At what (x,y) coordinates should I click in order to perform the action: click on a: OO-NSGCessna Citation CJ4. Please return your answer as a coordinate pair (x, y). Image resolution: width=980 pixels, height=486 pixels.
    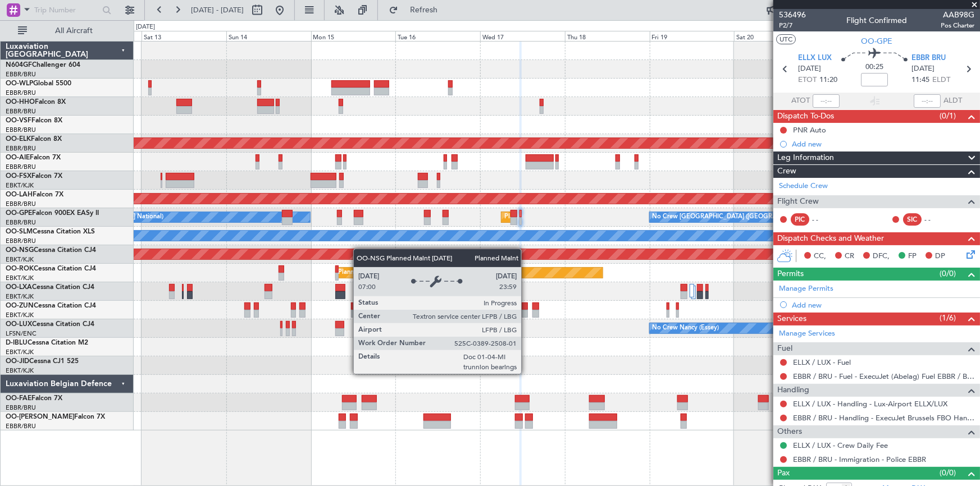
    Looking at the image, I should click on (51, 251).